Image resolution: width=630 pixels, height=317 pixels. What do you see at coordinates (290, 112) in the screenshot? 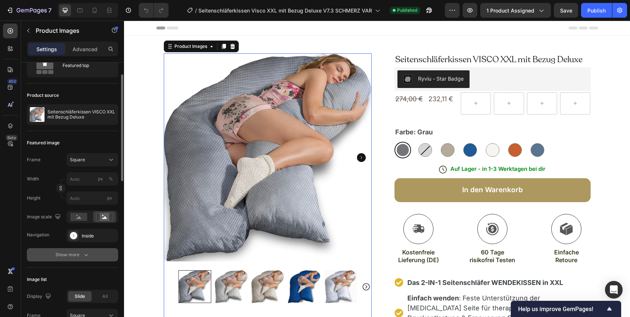
I see `legend: Farbe: Grau` at bounding box center [290, 112].